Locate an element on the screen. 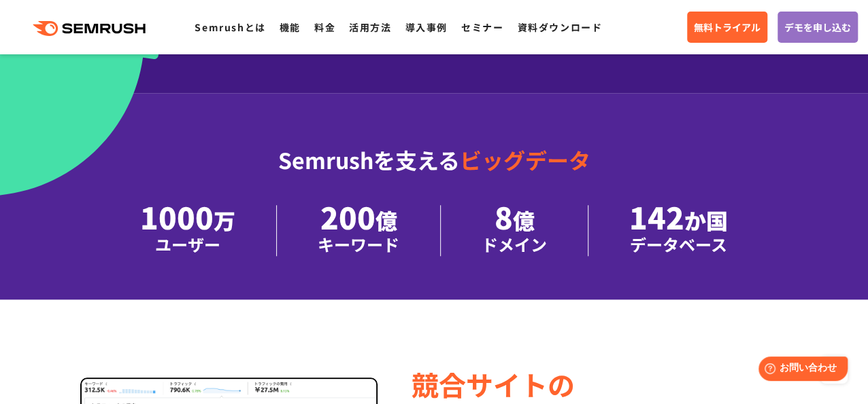 The image size is (868, 404). li: 8 is located at coordinates (514, 230).